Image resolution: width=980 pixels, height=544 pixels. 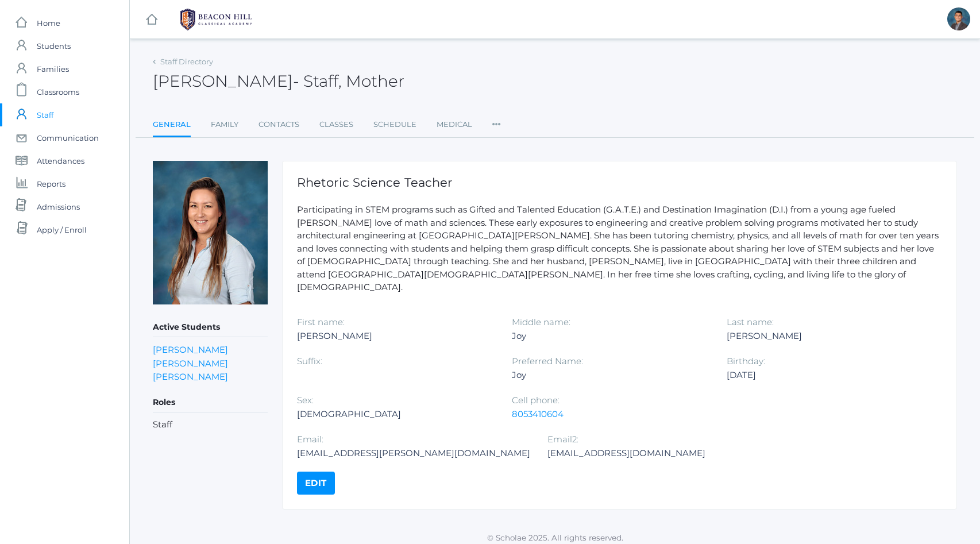 What do you see at coordinates (53, 69) in the screenshot?
I see `span: Families` at bounding box center [53, 69].